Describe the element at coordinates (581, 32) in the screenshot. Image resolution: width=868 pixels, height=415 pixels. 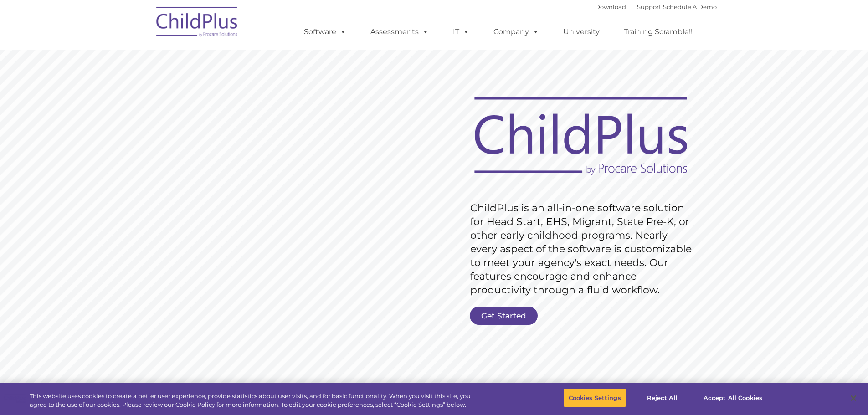
I see `a: University` at that location.